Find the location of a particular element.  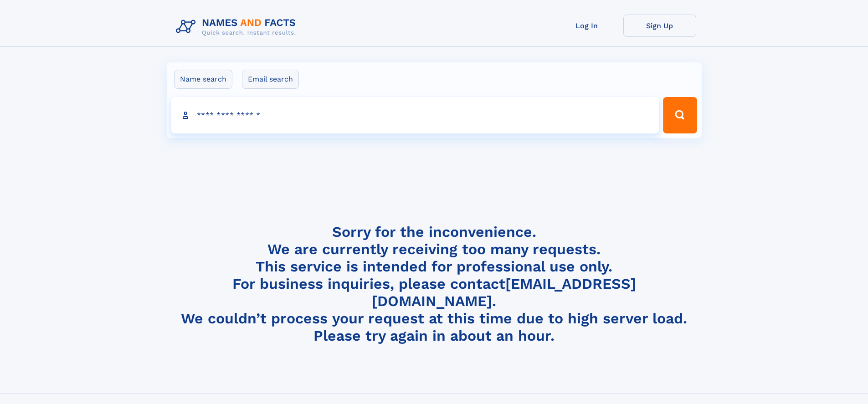

button: Search Button is located at coordinates (680, 115).